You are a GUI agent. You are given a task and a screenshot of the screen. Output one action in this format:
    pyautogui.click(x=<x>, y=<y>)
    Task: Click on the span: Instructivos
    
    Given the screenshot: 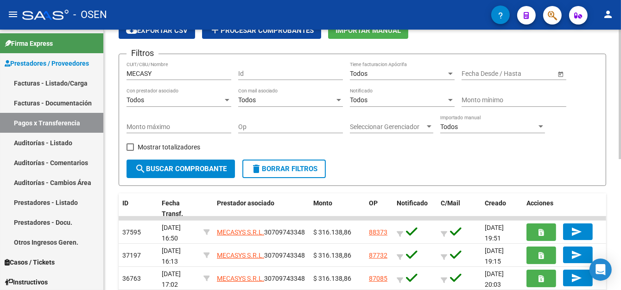 What is the action you would take?
    pyautogui.click(x=26, y=283)
    